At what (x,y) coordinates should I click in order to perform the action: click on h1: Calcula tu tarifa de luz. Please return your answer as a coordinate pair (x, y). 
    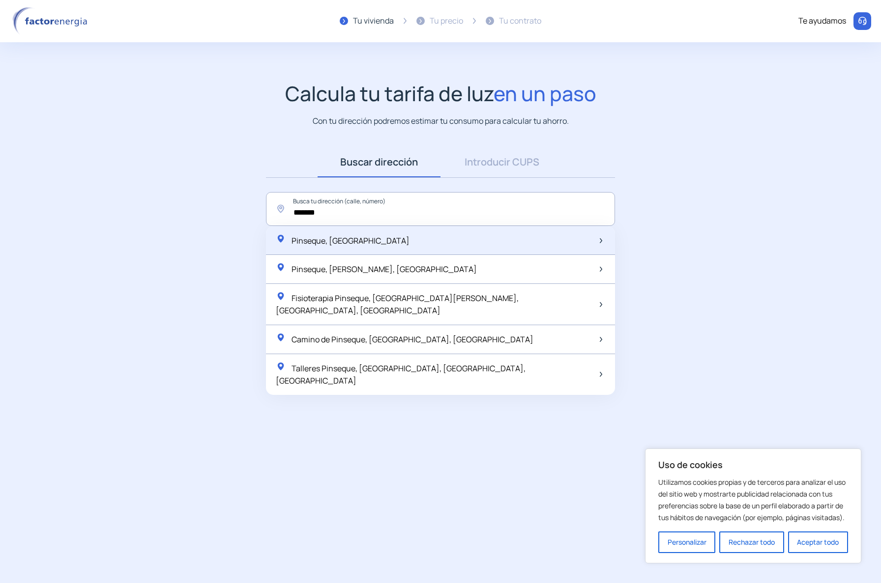
    Looking at the image, I should click on (440, 93).